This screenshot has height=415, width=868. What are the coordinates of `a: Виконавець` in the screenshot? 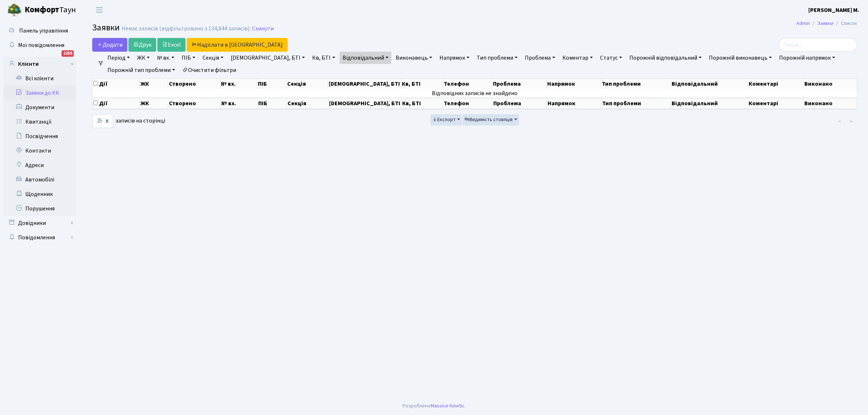 It's located at (414, 58).